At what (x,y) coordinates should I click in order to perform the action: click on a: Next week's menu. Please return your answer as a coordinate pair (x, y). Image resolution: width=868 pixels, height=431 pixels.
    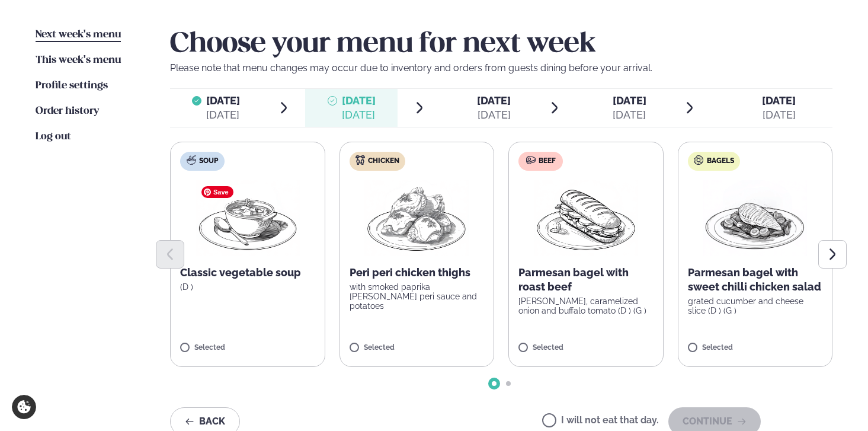
    Looking at the image, I should click on (78, 35).